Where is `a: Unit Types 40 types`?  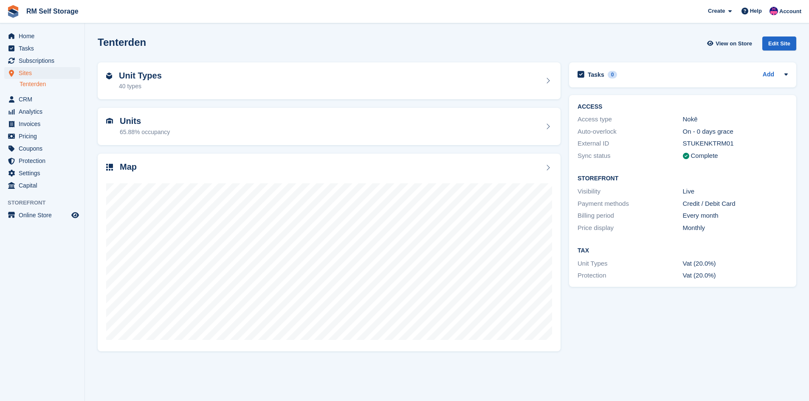 a: Unit Types 40 types is located at coordinates (329, 81).